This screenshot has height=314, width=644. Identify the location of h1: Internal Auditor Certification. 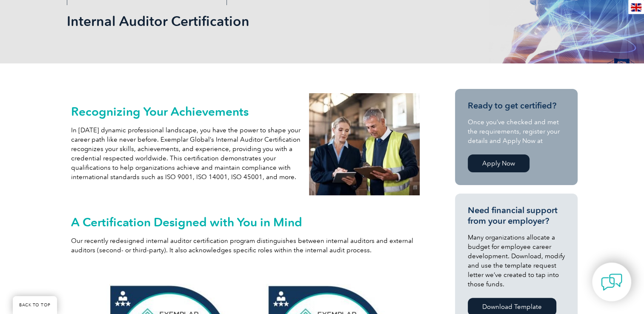
(230, 21).